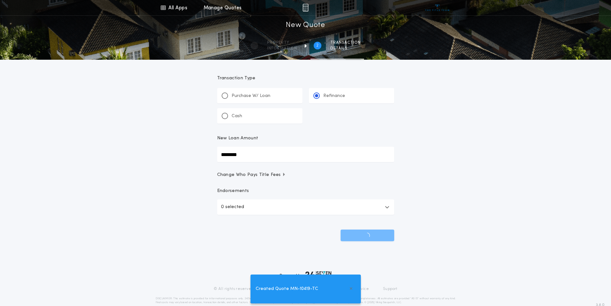  What do you see at coordinates (306, 78) in the screenshot?
I see `p: Transaction Type` at bounding box center [306, 78].